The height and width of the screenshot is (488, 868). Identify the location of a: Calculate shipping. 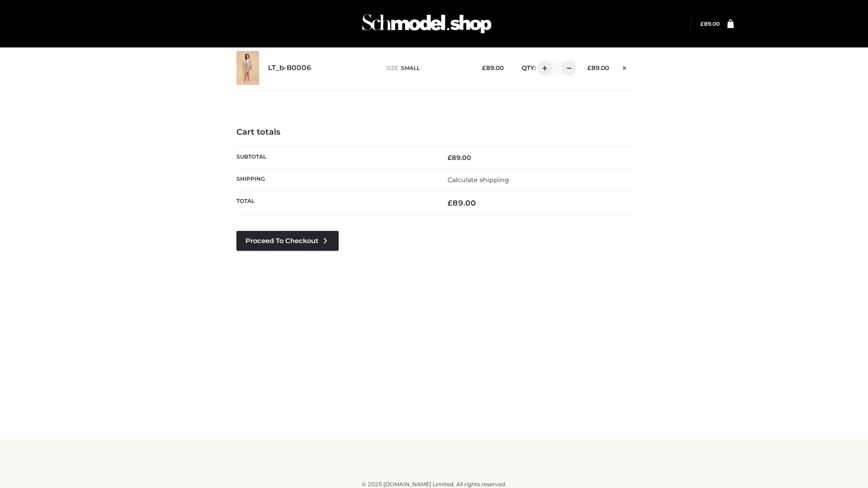
(478, 180).